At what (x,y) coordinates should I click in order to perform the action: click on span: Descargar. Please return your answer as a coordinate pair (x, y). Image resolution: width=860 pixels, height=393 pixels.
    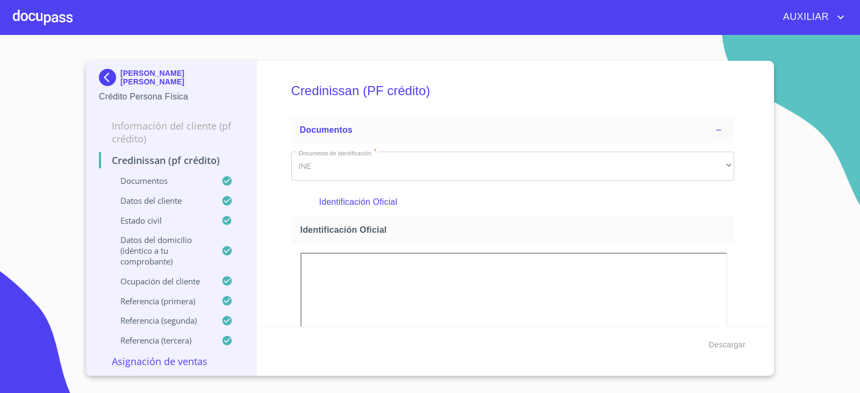
    Looking at the image, I should click on (727, 344).